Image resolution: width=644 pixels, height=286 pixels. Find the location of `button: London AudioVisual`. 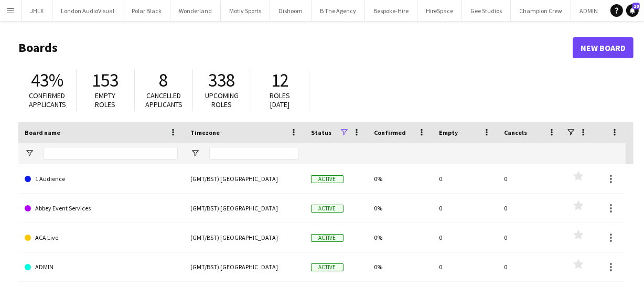

button: London AudioVisual is located at coordinates (88, 10).